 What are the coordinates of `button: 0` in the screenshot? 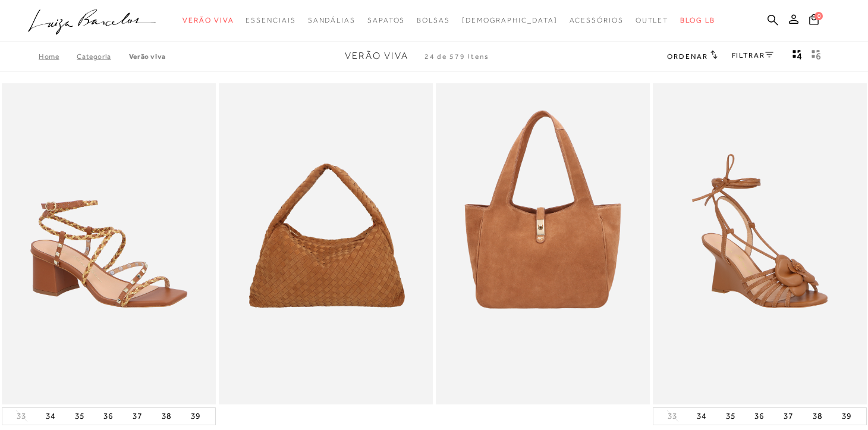 It's located at (814, 21).